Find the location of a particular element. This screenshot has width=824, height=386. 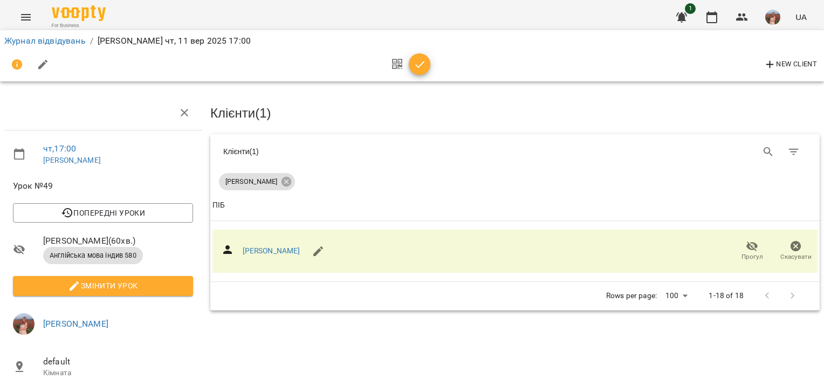

span: Змінити урок is located at coordinates (103, 286).